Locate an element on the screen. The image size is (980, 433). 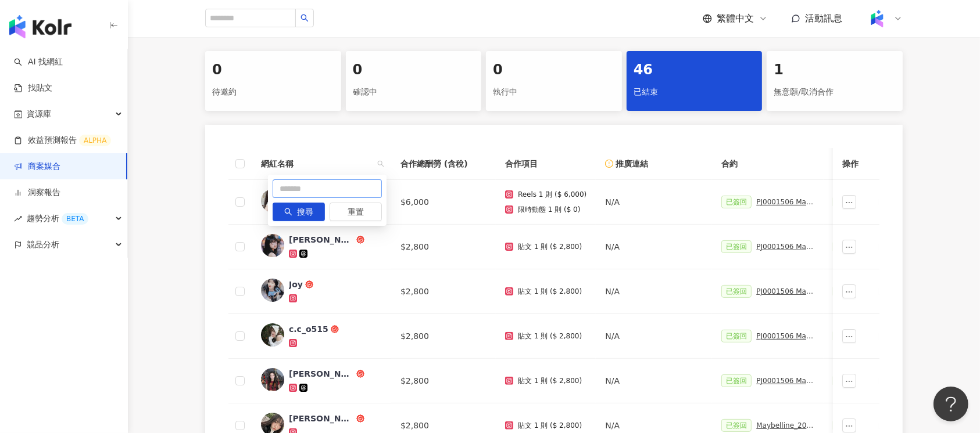
img: Kolr%20app%20icon%20%281%29.png is located at coordinates (877, 19).